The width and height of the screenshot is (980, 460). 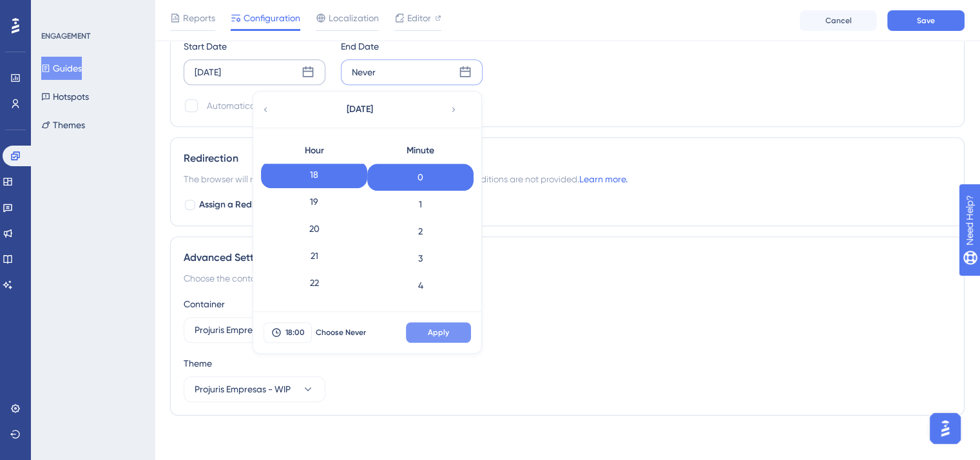 What do you see at coordinates (314, 310) in the screenshot?
I see `div: 23` at bounding box center [314, 310].